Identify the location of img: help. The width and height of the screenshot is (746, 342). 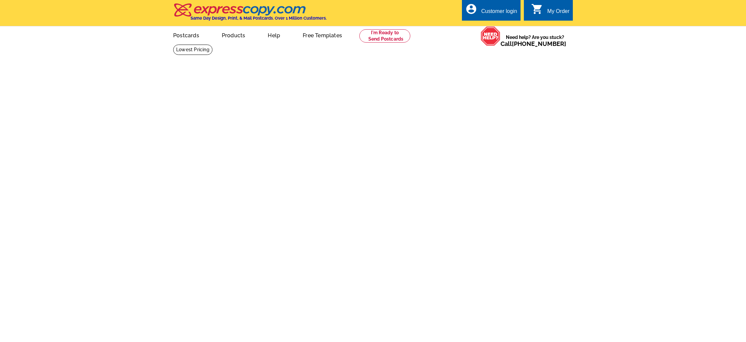
(490, 36).